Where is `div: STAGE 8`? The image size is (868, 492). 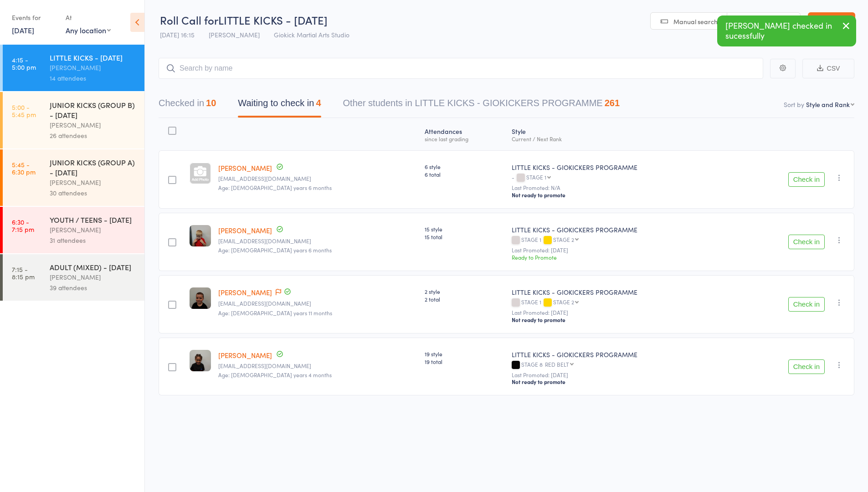 div: STAGE 8 is located at coordinates (621, 365).